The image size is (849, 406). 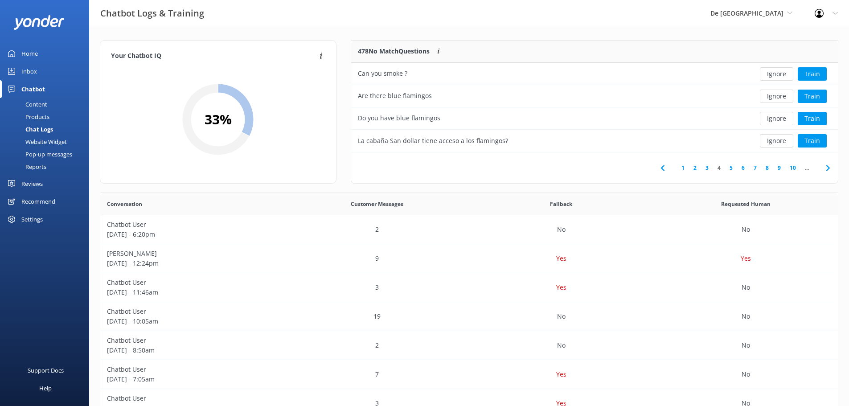 I want to click on a: 7, so click(x=755, y=167).